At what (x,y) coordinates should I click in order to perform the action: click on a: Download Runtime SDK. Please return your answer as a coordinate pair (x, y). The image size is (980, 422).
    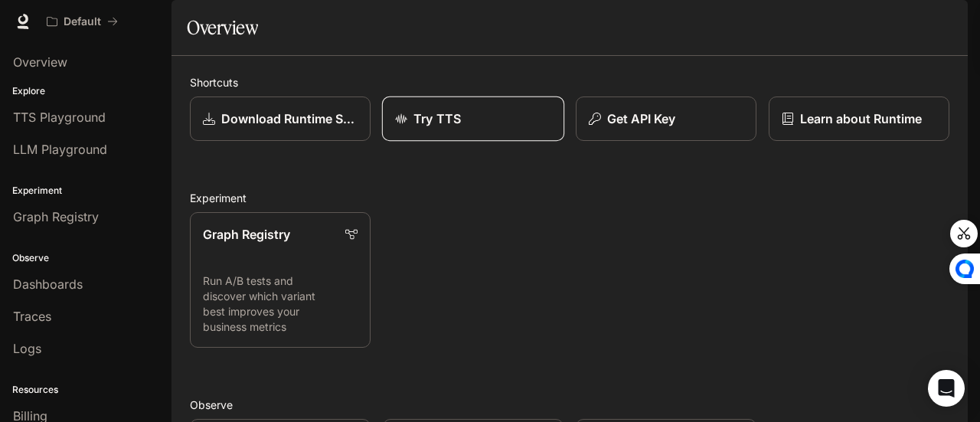
    Looking at the image, I should click on (280, 119).